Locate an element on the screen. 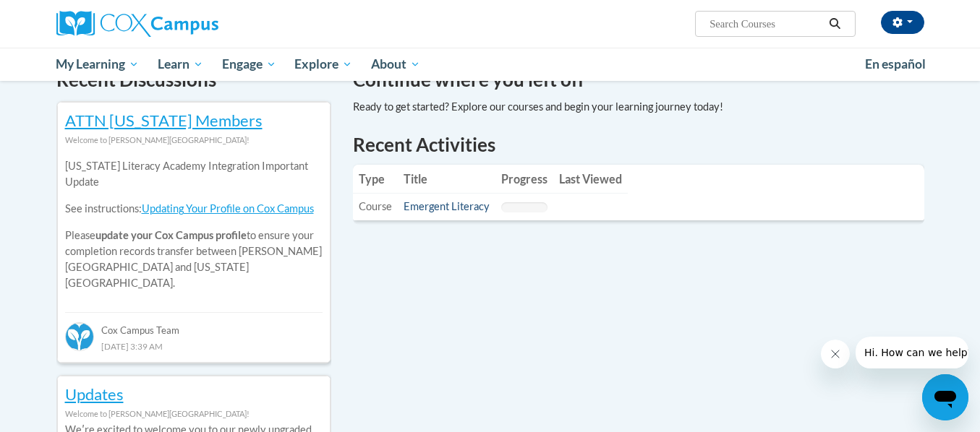 This screenshot has height=432, width=980. img: Cox Campus is located at coordinates (138, 24).